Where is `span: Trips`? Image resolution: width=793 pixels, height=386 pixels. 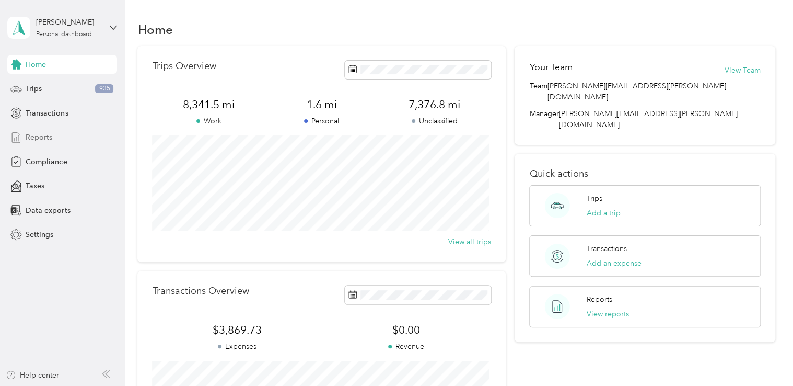 span: Trips is located at coordinates (33, 88).